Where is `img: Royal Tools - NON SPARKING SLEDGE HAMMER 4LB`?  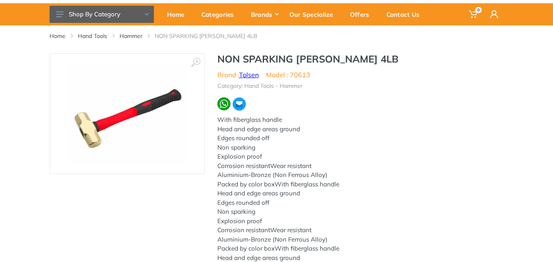
img: Royal Tools - NON SPARKING SLEDGE HAMMER 4LB is located at coordinates (127, 114).